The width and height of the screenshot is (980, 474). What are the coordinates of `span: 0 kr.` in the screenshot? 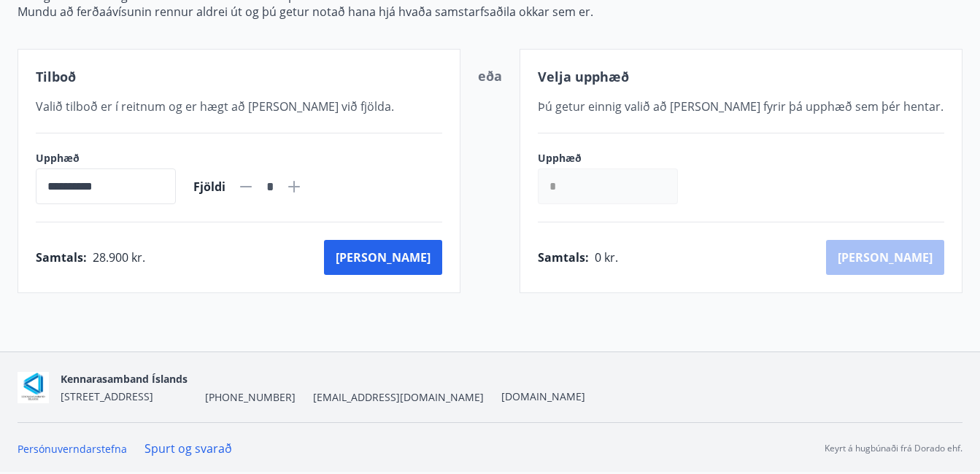 It's located at (606, 257).